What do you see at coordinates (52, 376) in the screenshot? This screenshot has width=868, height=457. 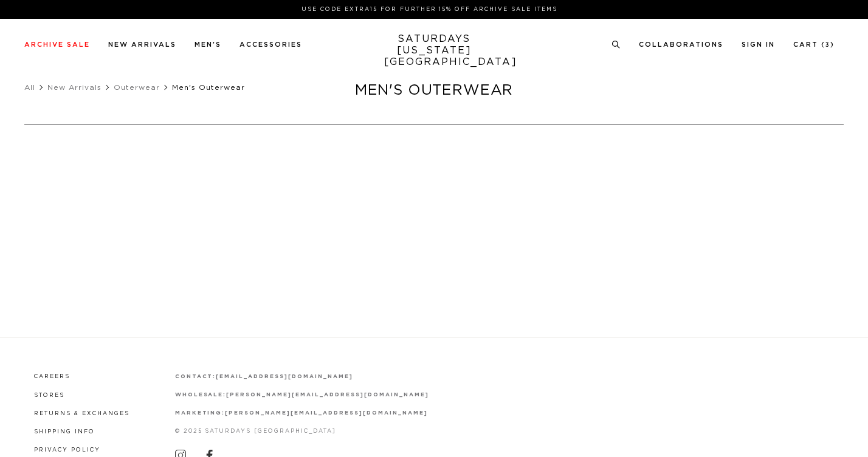 I see `a: Careers` at bounding box center [52, 376].